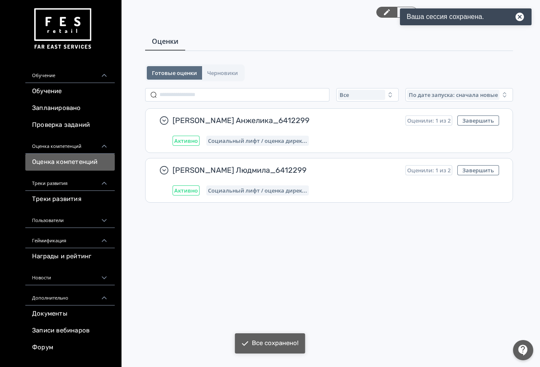 Image resolution: width=540 pixels, height=367 pixels. I want to click on span: По дате запуска: сначала новые, so click(453, 95).